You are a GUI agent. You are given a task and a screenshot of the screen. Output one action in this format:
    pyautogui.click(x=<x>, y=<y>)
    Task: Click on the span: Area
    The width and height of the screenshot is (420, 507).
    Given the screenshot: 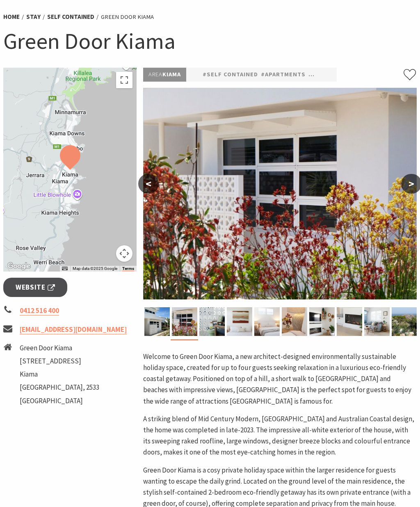 What is the action you would take?
    pyautogui.click(x=155, y=74)
    